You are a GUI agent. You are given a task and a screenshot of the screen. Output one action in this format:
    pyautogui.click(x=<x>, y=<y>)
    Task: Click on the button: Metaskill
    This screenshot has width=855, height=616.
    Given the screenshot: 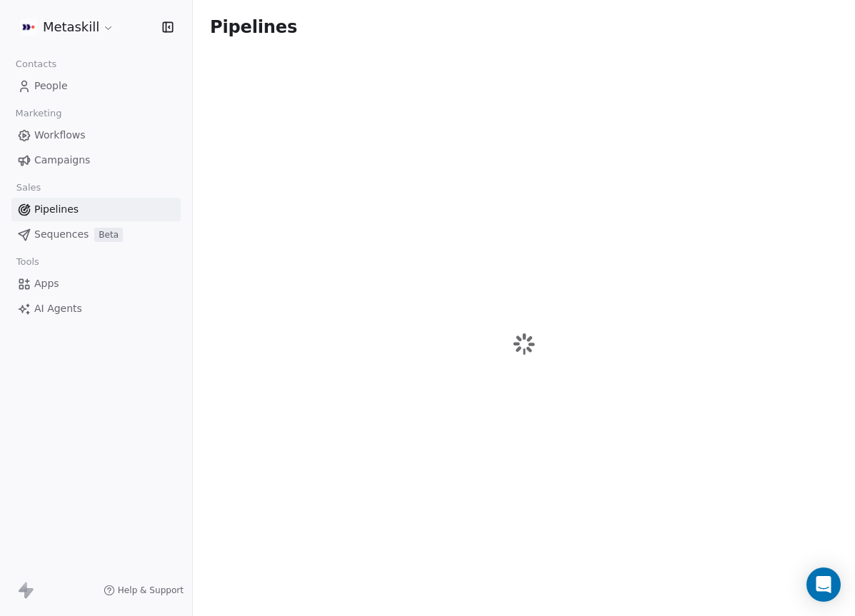 What is the action you would take?
    pyautogui.click(x=67, y=27)
    